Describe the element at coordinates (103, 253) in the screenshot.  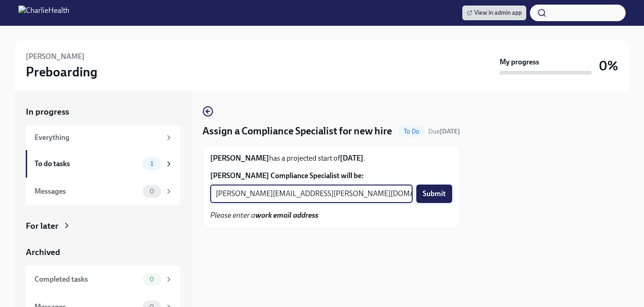
I see `div: Archived` at that location.